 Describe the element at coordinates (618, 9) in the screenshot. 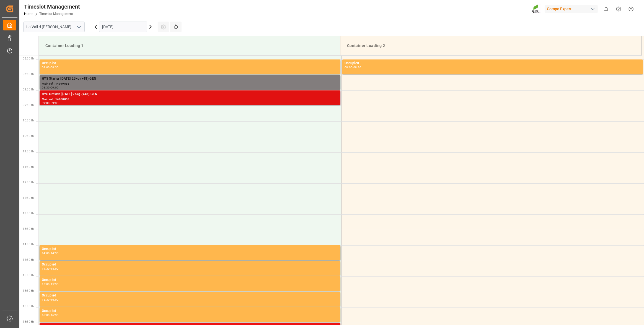

I see `button: Help Center` at that location.